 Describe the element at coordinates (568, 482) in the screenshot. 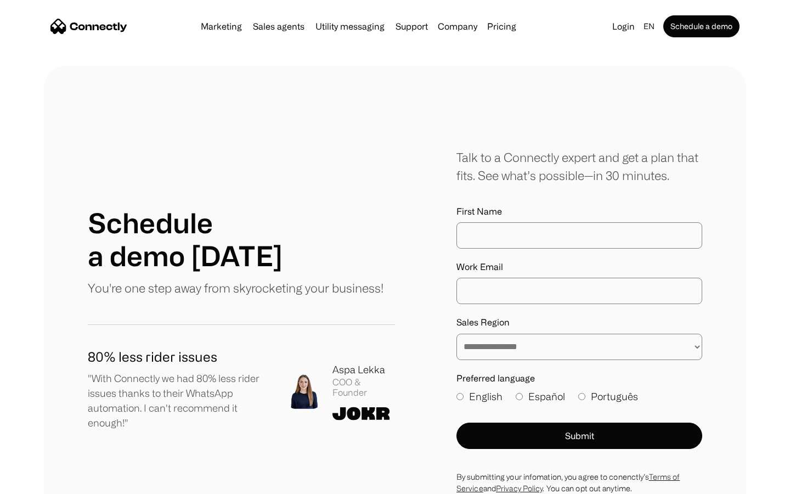

I see `a: Terms of Service` at that location.